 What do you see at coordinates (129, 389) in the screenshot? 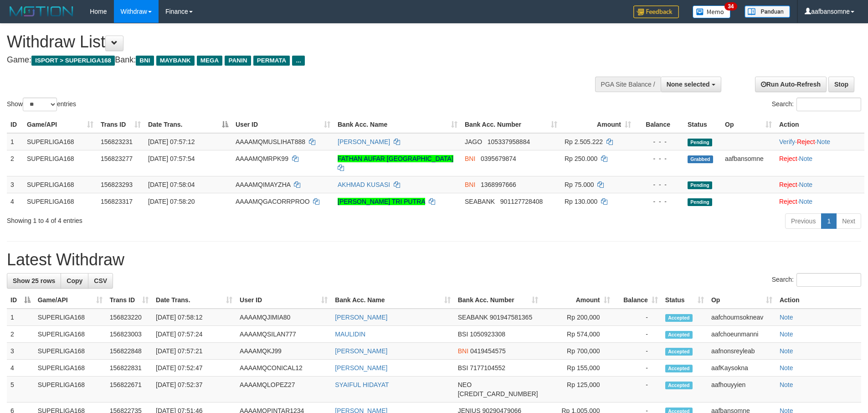
I see `td: 156822671` at bounding box center [129, 389].